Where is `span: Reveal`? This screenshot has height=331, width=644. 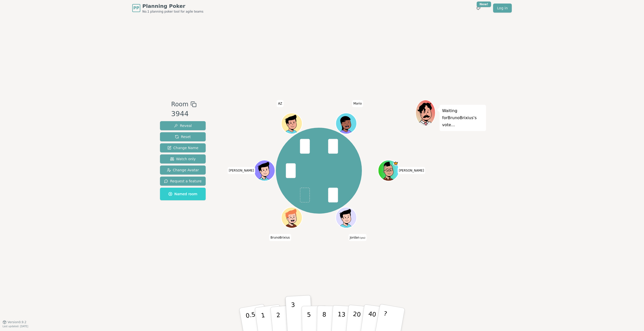
span: Reveal is located at coordinates (183, 126).